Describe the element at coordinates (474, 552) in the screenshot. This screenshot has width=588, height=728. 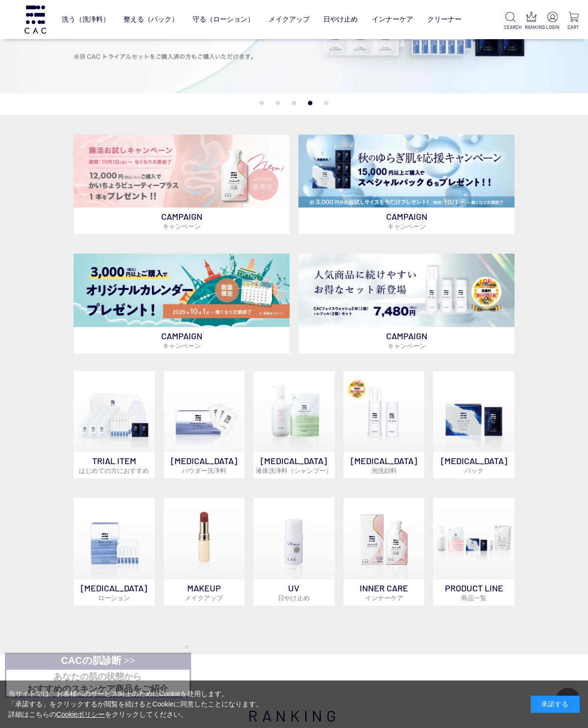
I see `a: PRODUCT LINE商品一覧` at that location.